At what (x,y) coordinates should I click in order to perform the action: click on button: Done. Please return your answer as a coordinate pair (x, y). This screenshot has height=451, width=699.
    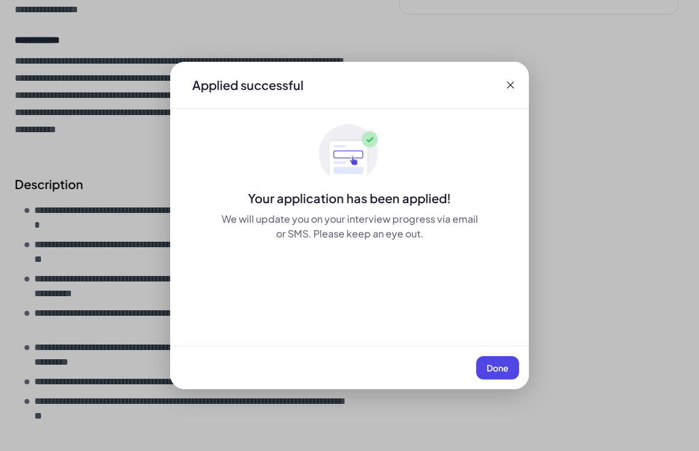
    Looking at the image, I should click on (497, 368).